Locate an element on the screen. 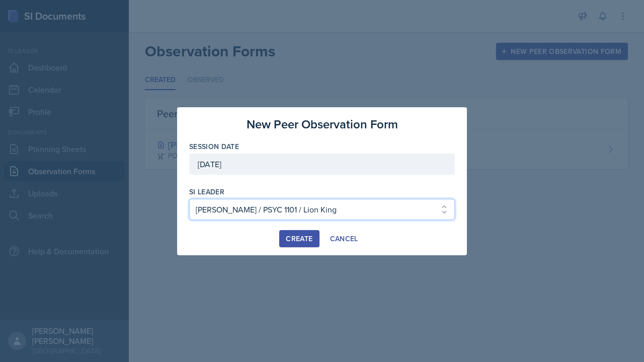  label: si leader is located at coordinates (207, 192).